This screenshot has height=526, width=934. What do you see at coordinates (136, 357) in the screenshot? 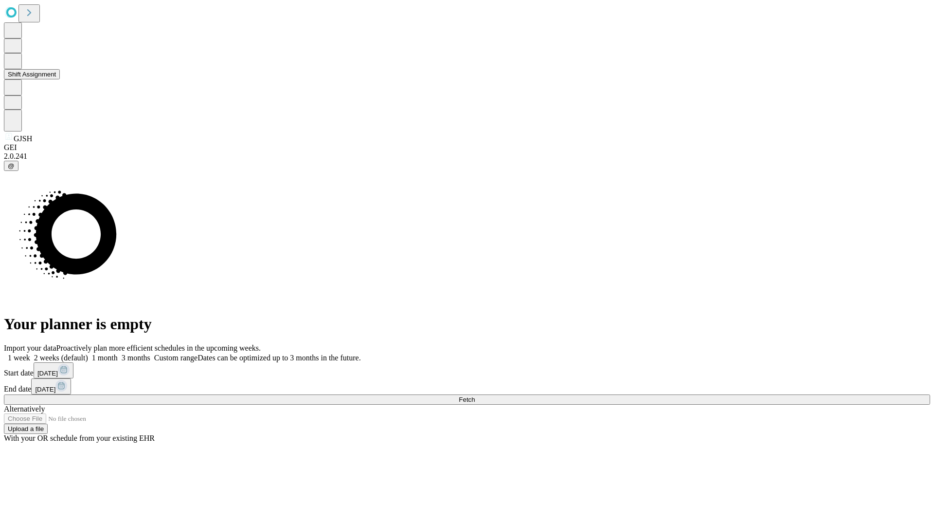
I see `span: 3 months` at bounding box center [136, 357].